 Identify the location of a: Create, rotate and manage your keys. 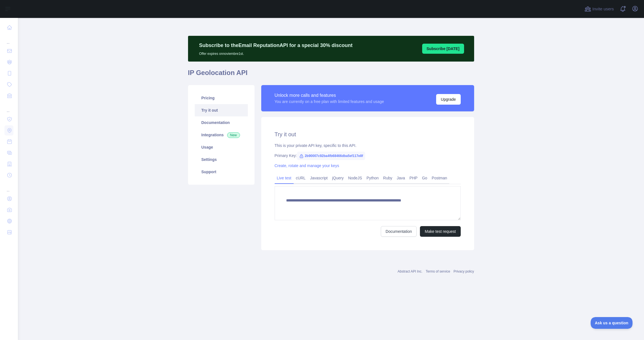
(307, 166).